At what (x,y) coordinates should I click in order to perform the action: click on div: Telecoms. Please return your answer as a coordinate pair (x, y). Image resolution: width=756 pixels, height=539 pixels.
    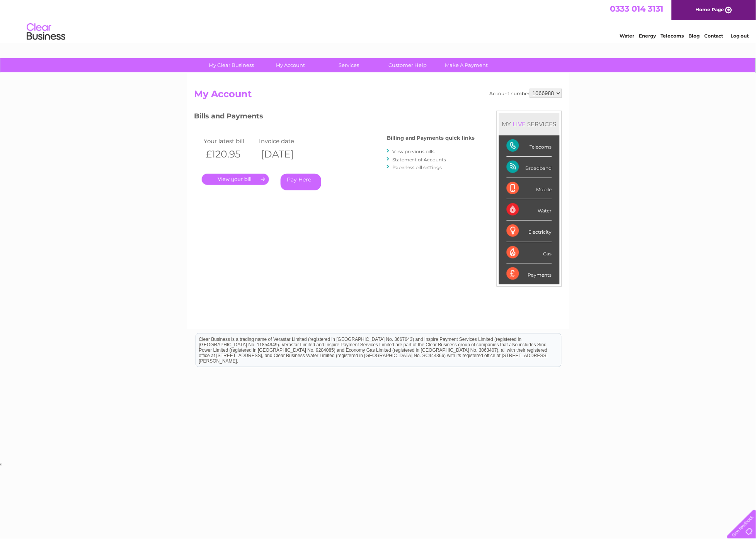
    Looking at the image, I should click on (529, 146).